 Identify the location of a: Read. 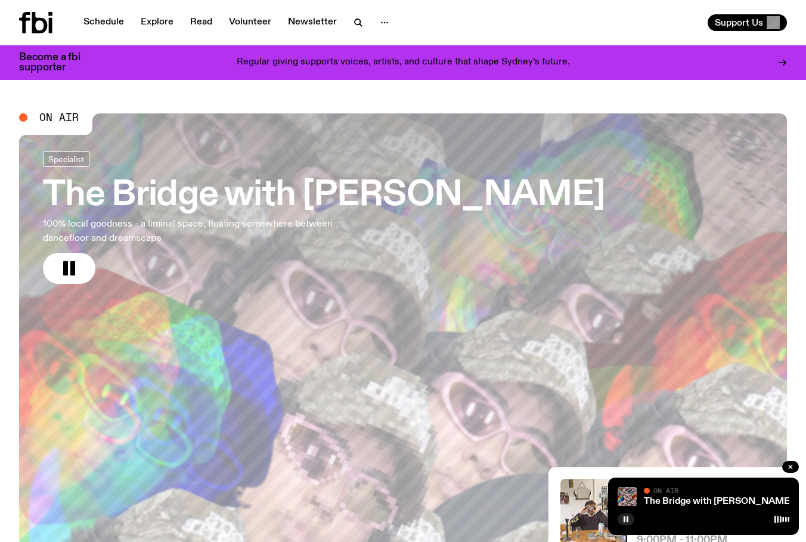
(201, 23).